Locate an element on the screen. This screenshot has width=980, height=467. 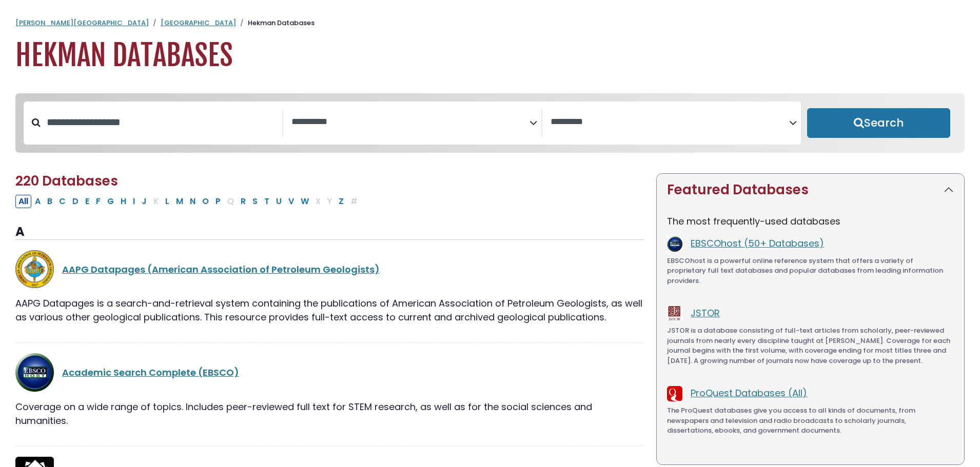
button: Filter Results R is located at coordinates (243, 202).